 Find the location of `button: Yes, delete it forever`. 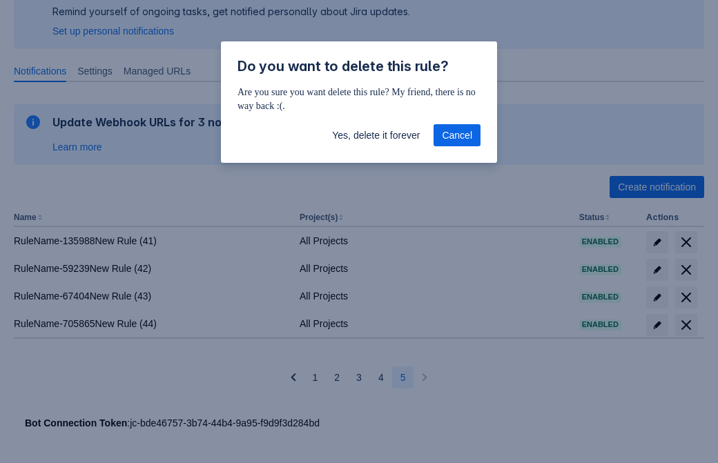

button: Yes, delete it forever is located at coordinates (375, 135).